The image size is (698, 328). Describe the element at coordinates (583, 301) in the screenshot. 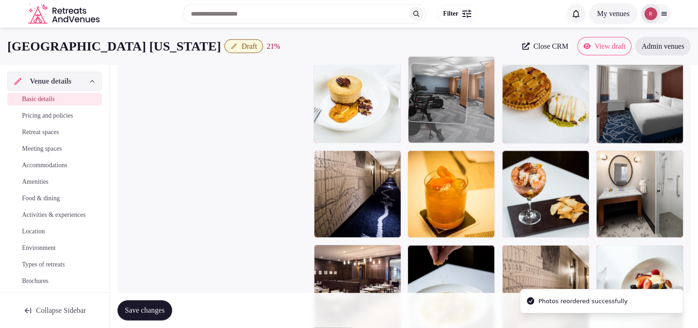

I see `div: Photos reordered successfully` at that location.